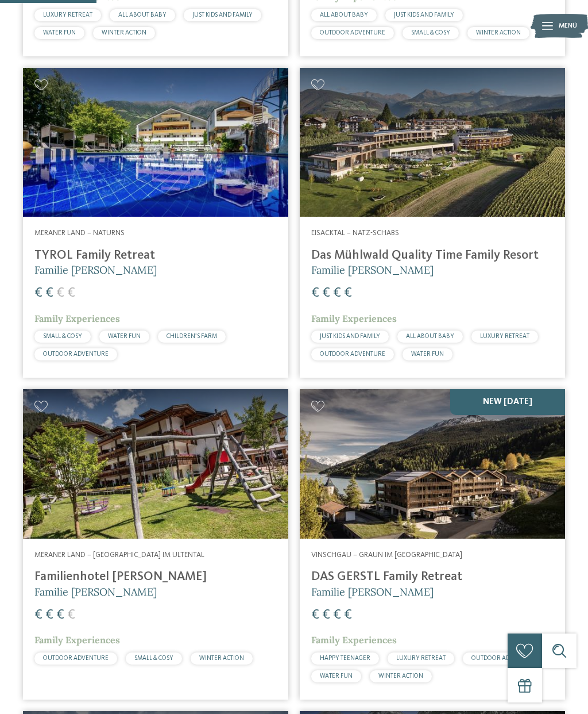  Describe the element at coordinates (156, 223) in the screenshot. I see `a: Familienhotels gesucht? Hier findet ihr die besten! Meraner Land – Naturns TYROL Family Retreat F...` at that location.